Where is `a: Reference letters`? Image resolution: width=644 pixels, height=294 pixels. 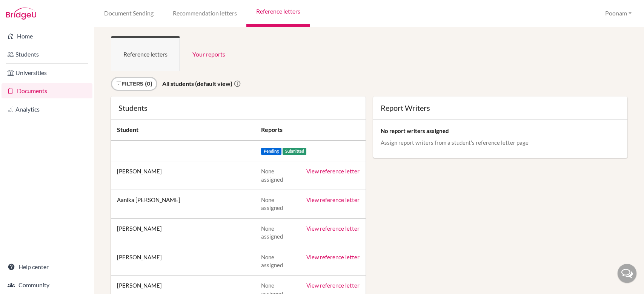
a: Reference letters is located at coordinates (145, 53).